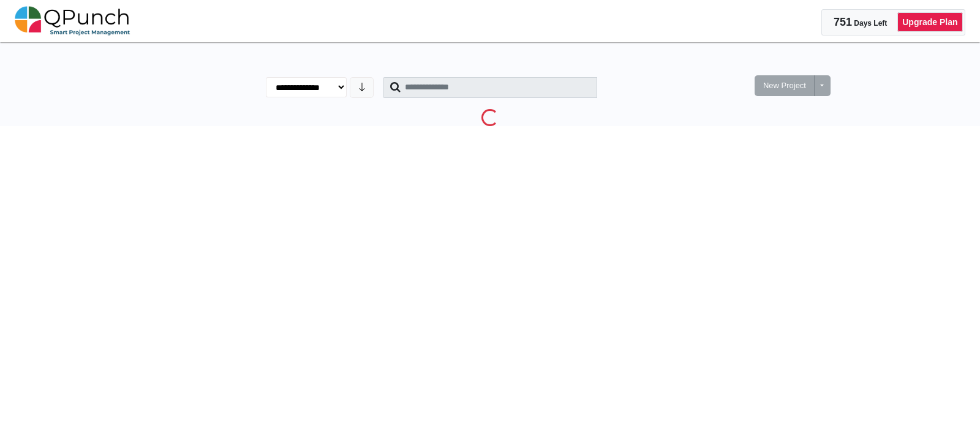 This screenshot has width=980, height=428. Describe the element at coordinates (843, 22) in the screenshot. I see `span: 751` at that location.